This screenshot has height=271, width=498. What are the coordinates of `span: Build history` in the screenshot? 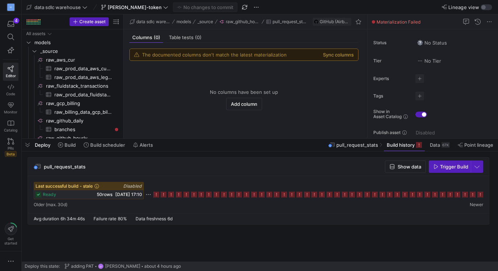 It's located at (400, 145).